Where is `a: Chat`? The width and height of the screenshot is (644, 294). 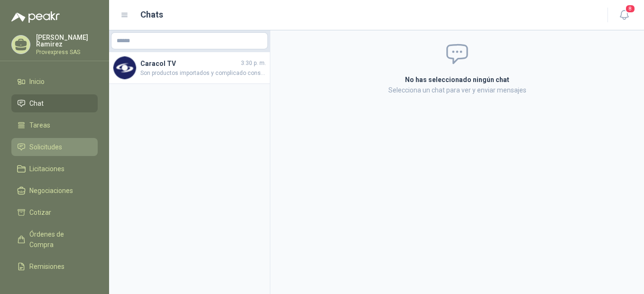 a: Chat is located at coordinates (55, 103).